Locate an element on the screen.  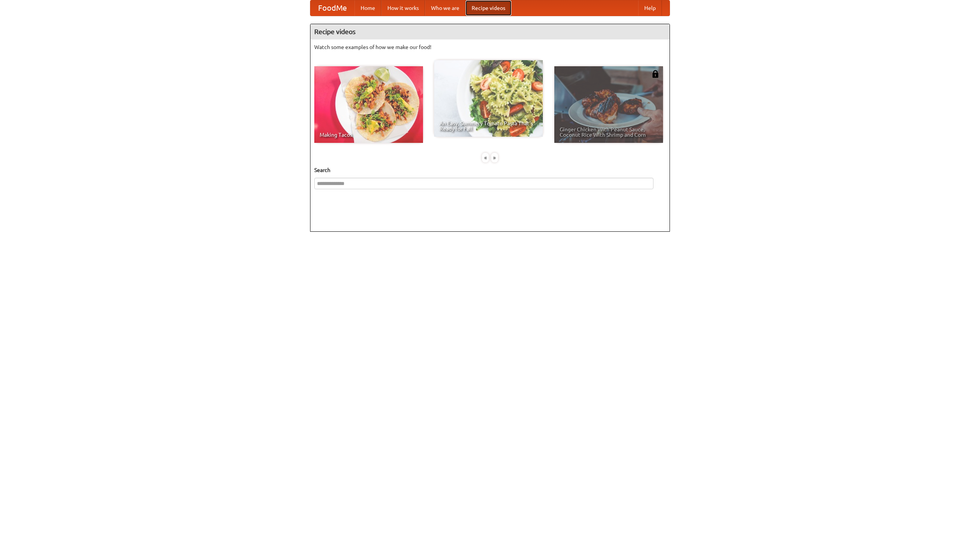
span: An Easy, Summery Tomato Pasta That's Ready for Fall is located at coordinates (488, 126).